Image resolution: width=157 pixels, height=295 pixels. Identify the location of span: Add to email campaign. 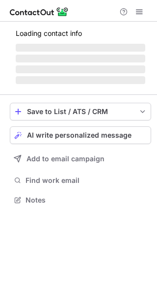
(65, 159).